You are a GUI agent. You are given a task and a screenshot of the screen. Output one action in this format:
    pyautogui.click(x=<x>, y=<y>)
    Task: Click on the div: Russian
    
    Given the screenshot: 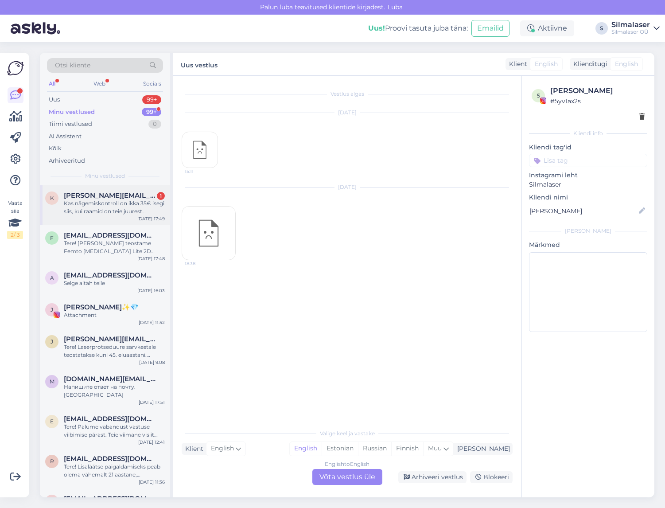 What is the action you would take?
    pyautogui.click(x=374, y=448)
    